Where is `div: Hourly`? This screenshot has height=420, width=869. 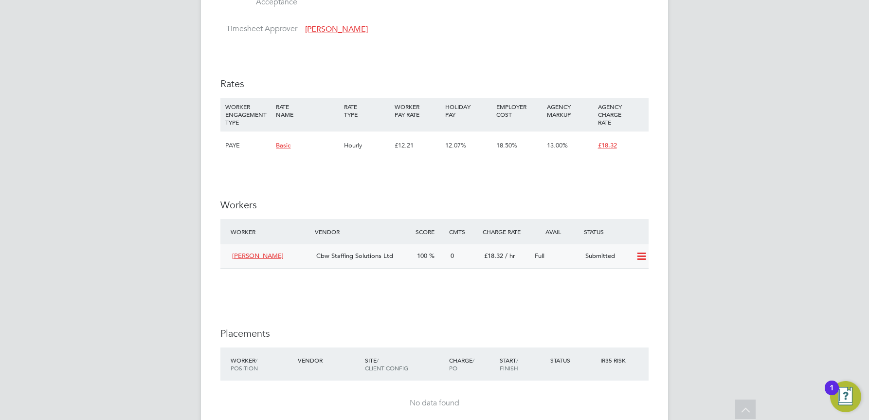 div: Hourly is located at coordinates (367, 145).